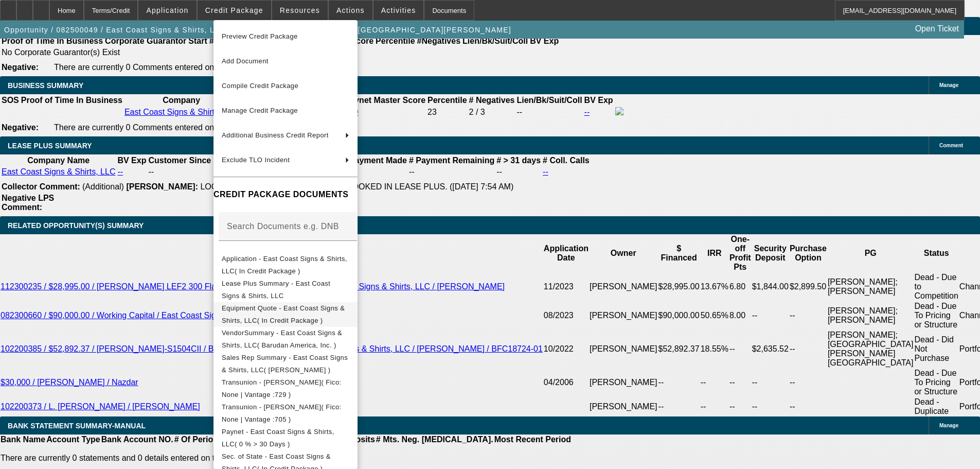  Describe the element at coordinates (284, 264) in the screenshot. I see `span: Application - East Coast Signs & Shirts, LLC( In Credit Package )` at that location.